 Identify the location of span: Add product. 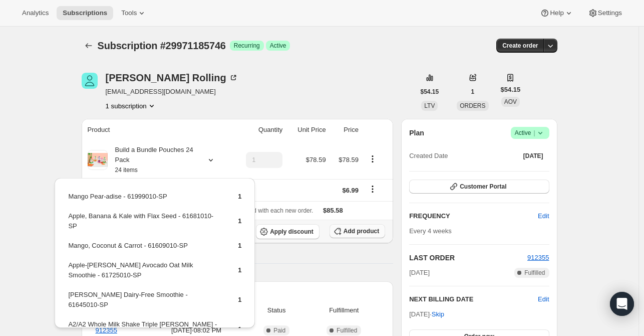
(361, 231).